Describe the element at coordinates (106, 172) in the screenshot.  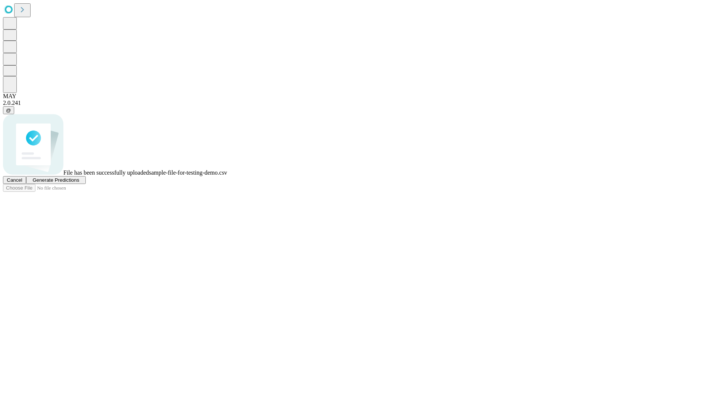
I see `span: File has been successfully uploaded` at that location.